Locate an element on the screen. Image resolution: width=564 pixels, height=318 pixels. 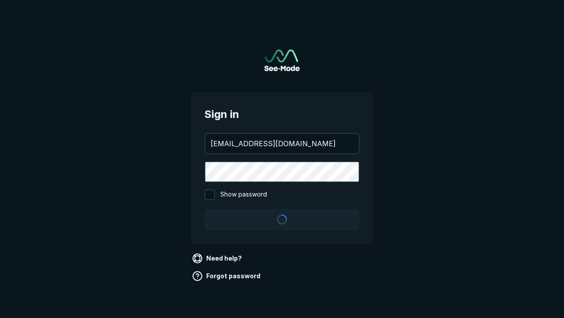
a: Forgot password is located at coordinates (227, 276).